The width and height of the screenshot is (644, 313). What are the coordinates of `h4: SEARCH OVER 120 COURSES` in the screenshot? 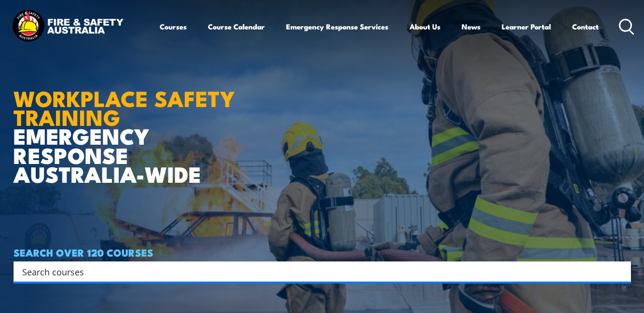 It's located at (322, 252).